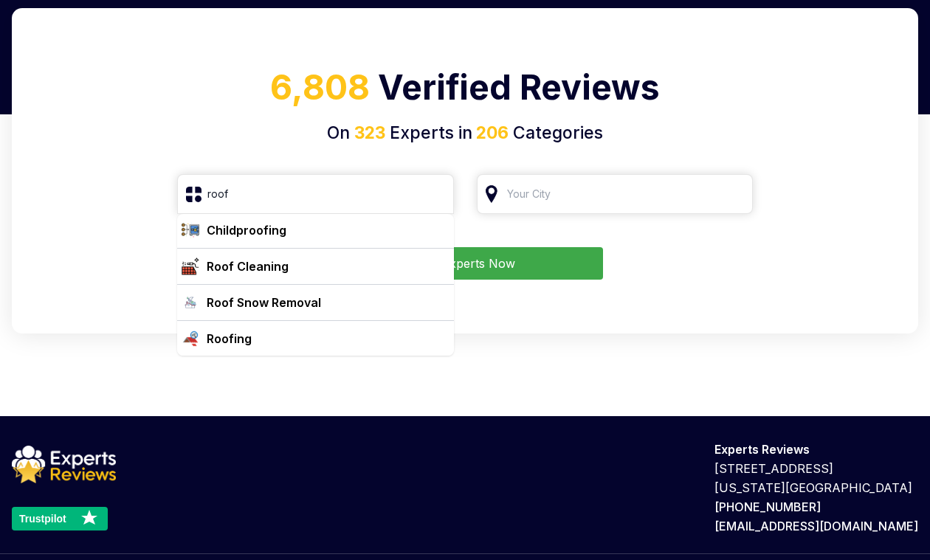  I want to click on input: Your City, so click(615, 194).